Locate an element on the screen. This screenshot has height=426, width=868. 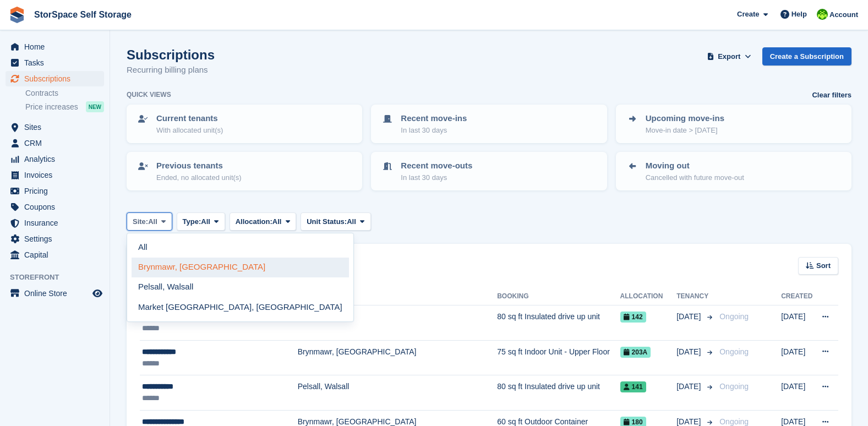
span: Create is located at coordinates (748, 14).